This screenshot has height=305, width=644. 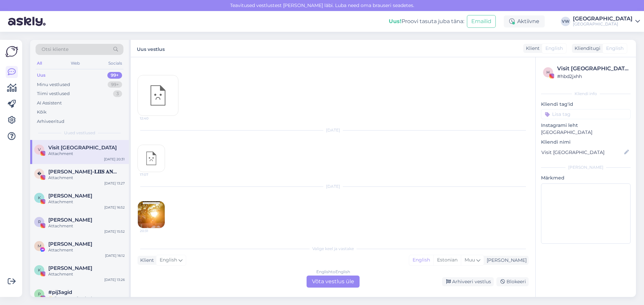 What do you see at coordinates (53, 94) in the screenshot?
I see `div: Tiimi vestlused` at bounding box center [53, 94].